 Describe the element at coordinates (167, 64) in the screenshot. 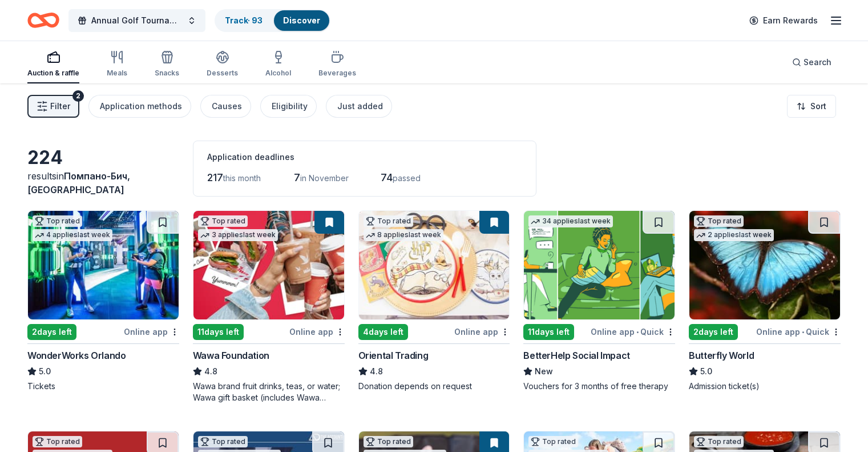

I see `button: Snacks` at that location.